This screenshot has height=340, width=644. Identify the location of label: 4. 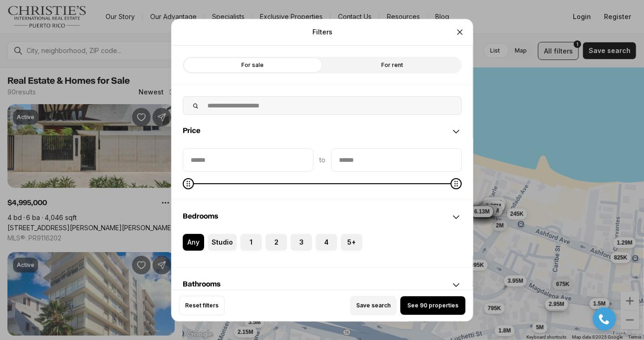
(326, 242).